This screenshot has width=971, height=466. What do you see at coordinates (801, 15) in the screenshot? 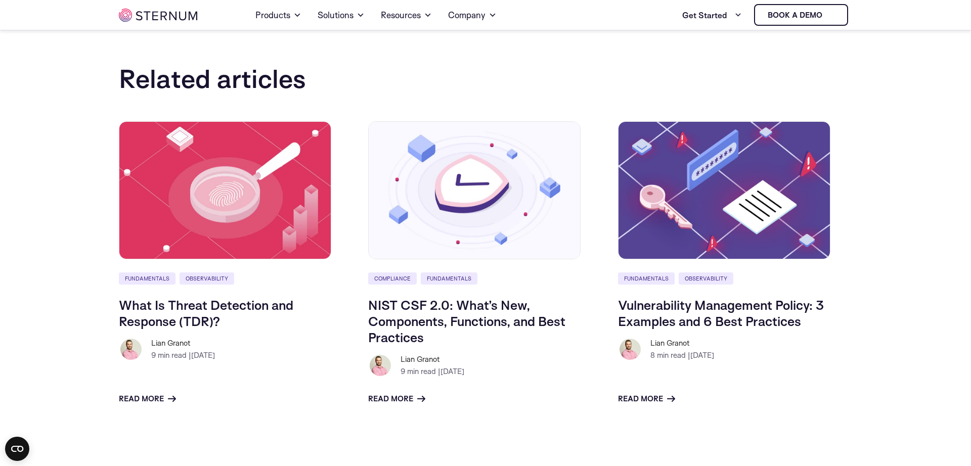
I see `a: Book a demo` at bounding box center [801, 15].